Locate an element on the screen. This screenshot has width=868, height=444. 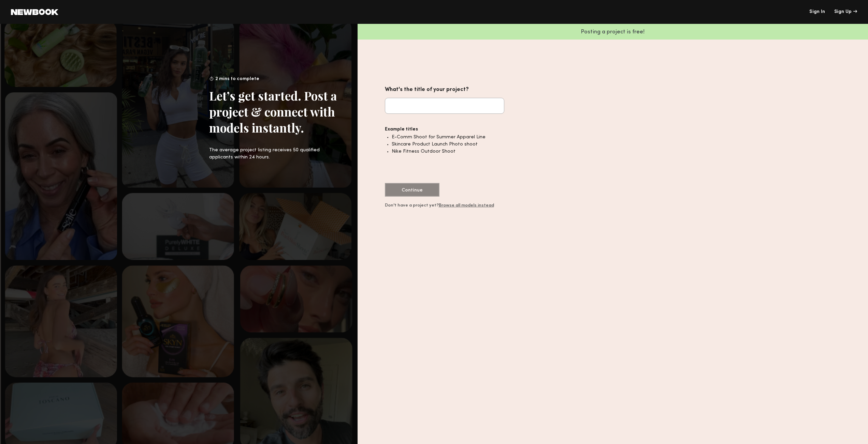
div: 2 mins to complete is located at coordinates (273, 80).